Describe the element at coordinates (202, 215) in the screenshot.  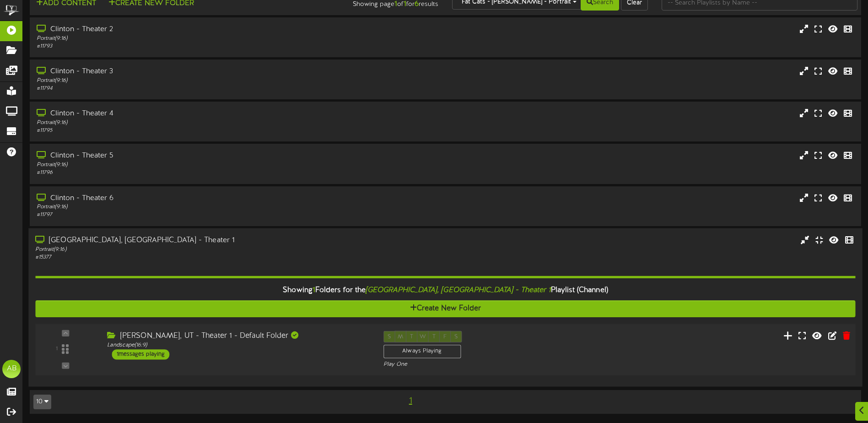
I see `div: # 11797` at that location.